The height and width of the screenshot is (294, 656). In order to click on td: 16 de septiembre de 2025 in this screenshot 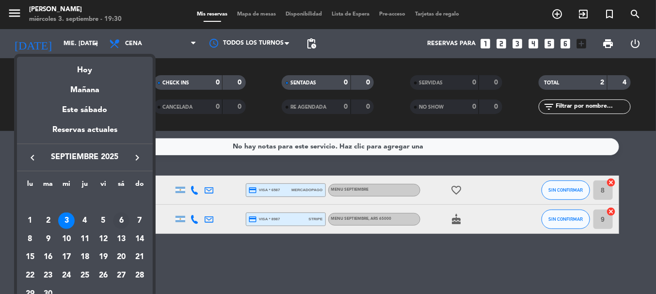, I will do `click(48, 257)`.